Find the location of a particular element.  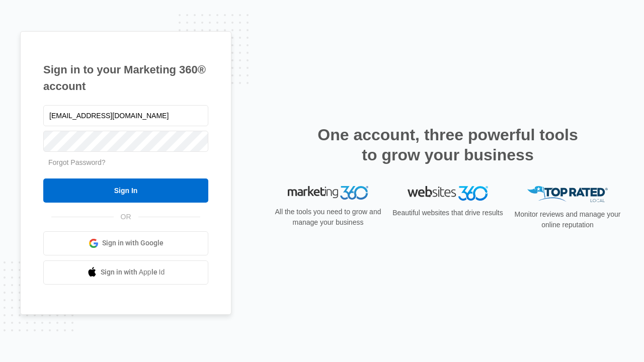

img: Websites 360 is located at coordinates (448, 193).